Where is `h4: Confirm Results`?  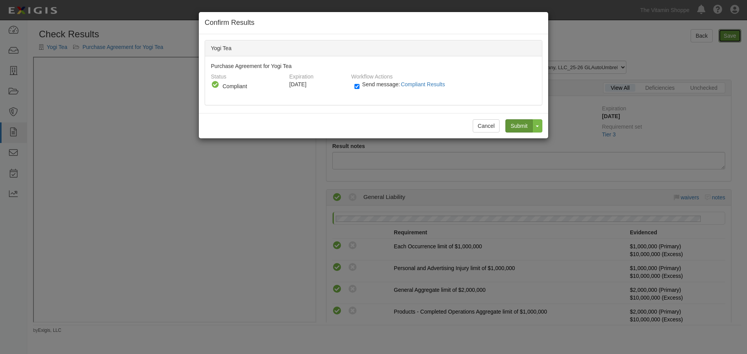
h4: Confirm Results is located at coordinates (373, 23).